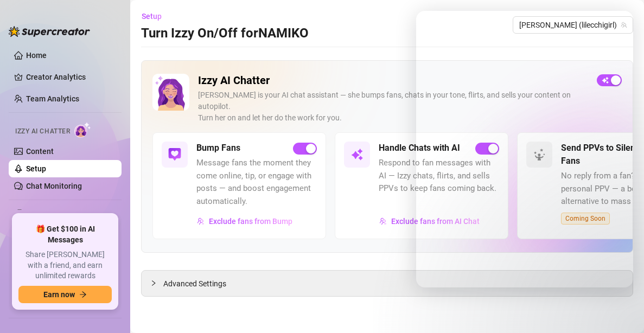 This screenshot has width=644, height=333. I want to click on button: Earn nowarrow-right, so click(65, 295).